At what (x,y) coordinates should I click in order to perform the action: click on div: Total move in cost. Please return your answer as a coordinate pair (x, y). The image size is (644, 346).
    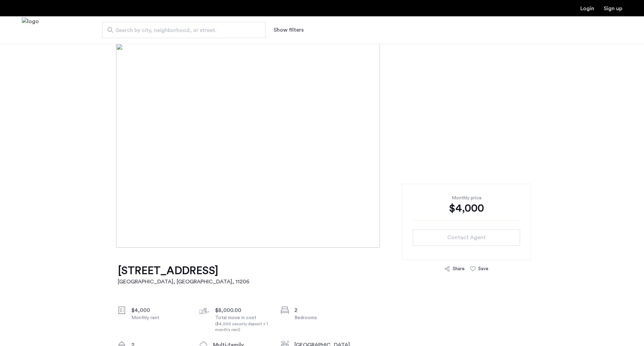
    Looking at the image, I should click on (243, 324).